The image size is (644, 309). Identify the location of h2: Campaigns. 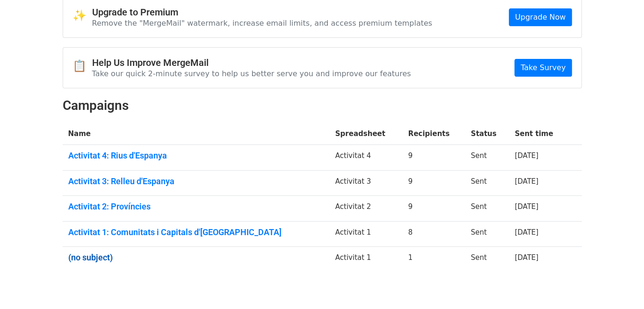
(322, 106).